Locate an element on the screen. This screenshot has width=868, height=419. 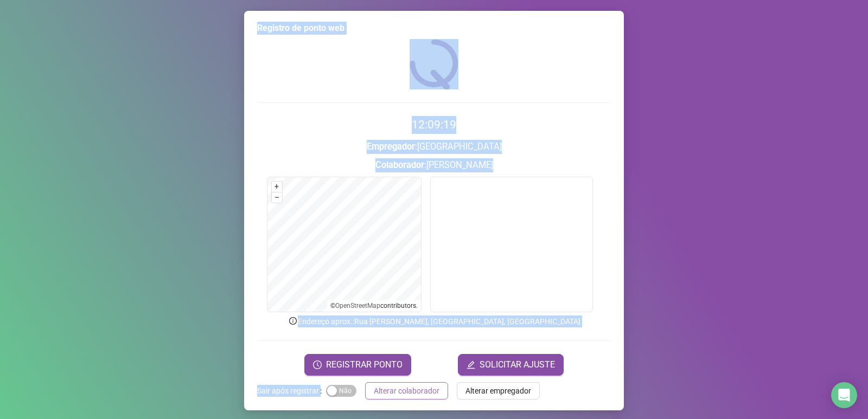
button: Alterar colaborador is located at coordinates (406, 391).